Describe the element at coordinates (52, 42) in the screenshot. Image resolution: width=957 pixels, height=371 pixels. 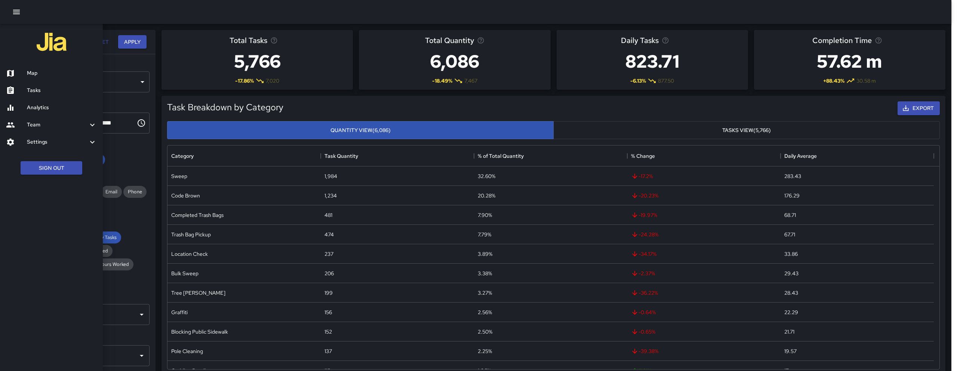
I see `img: jia-logo` at that location.